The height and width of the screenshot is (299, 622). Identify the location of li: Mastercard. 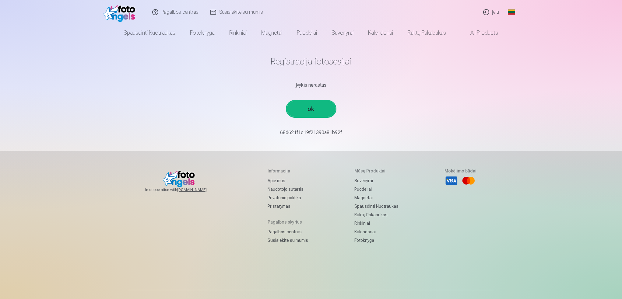
(468, 181).